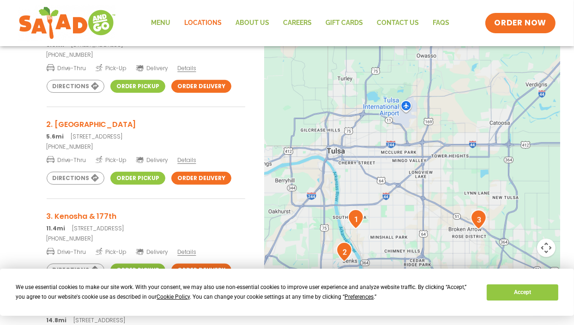  Describe the element at coordinates (146, 216) in the screenshot. I see `h3: 3. Kenosha & 177th` at that location.